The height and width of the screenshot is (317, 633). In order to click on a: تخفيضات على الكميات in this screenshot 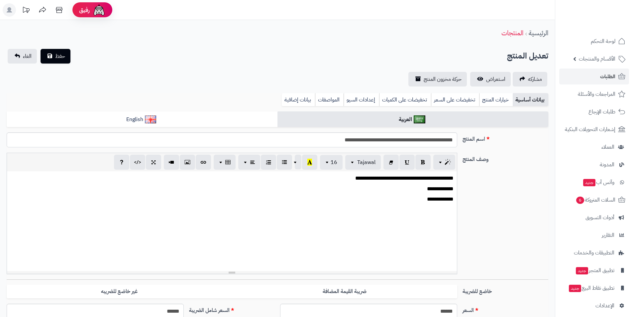, I will do `click(405, 100)`.